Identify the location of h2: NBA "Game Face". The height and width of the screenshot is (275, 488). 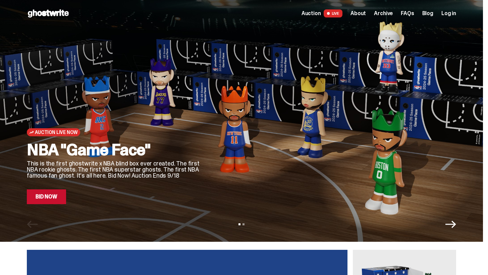
(114, 150).